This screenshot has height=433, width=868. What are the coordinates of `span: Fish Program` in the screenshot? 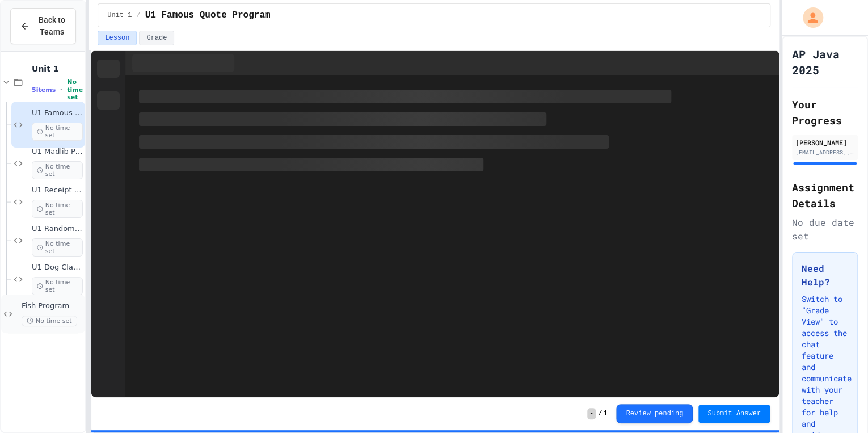 It's located at (52, 306).